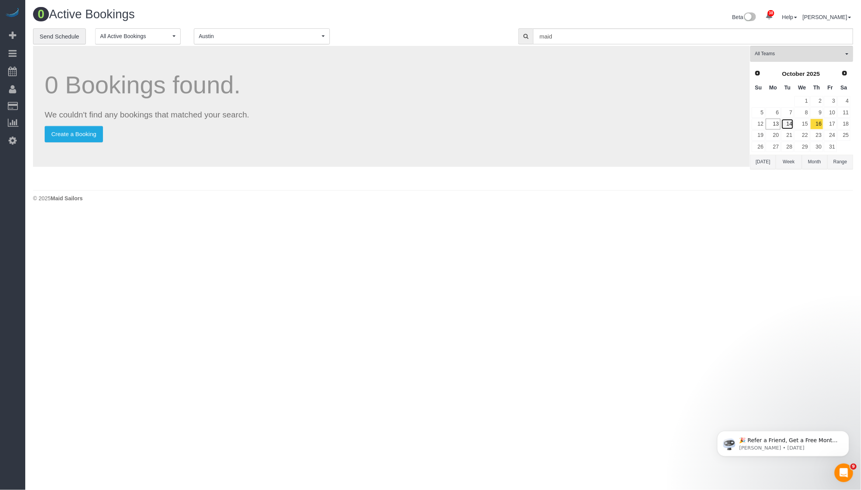 This screenshot has height=490, width=861. I want to click on span: 38, so click(771, 13).